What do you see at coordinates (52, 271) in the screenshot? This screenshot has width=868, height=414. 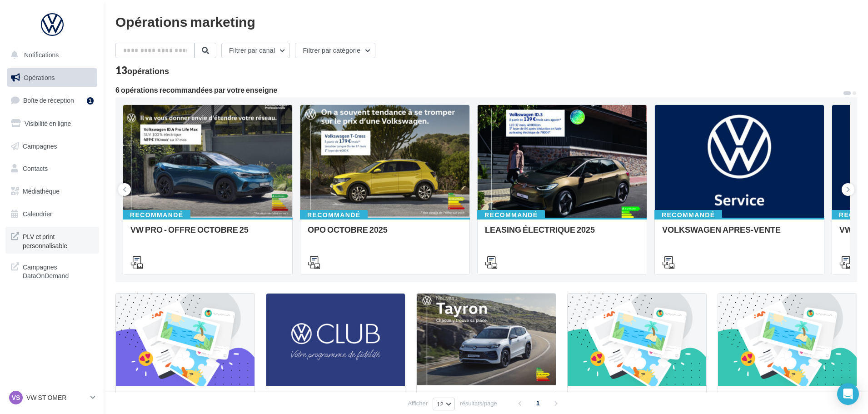 I see `a: Campagnes DataOnDemand` at bounding box center [52, 271].